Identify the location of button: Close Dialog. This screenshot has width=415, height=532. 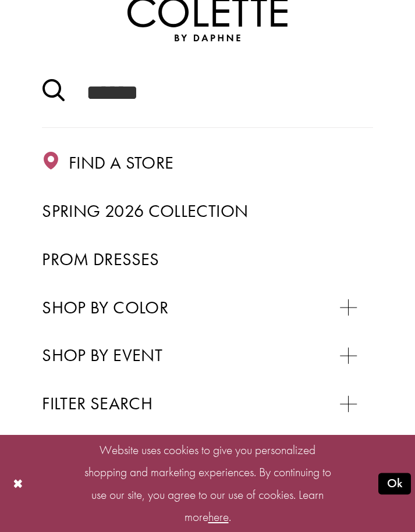
(18, 484).